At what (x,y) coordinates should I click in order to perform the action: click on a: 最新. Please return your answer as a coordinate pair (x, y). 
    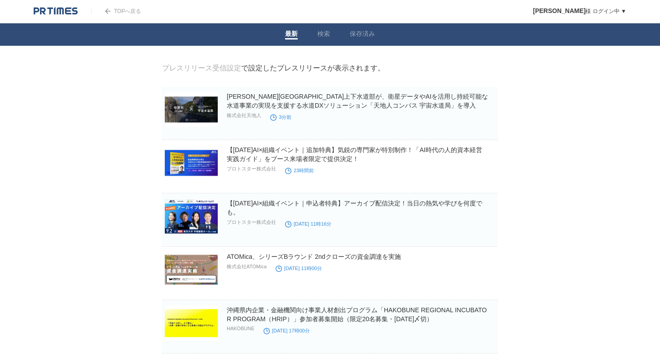
    Looking at the image, I should click on (291, 35).